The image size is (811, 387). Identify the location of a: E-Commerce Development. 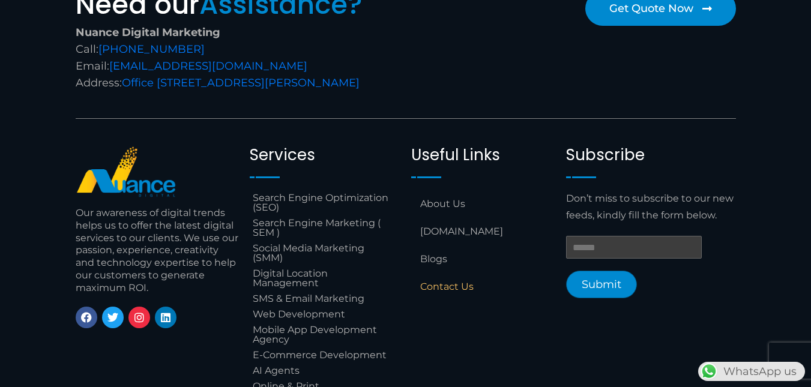
(324, 355).